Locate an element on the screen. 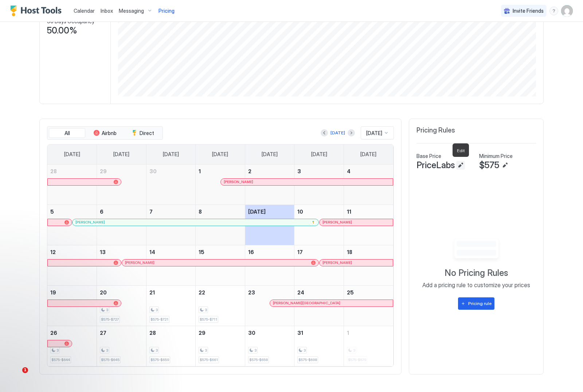 Image resolution: width=583 pixels, height=392 pixels. span: 21 is located at coordinates (152, 292).